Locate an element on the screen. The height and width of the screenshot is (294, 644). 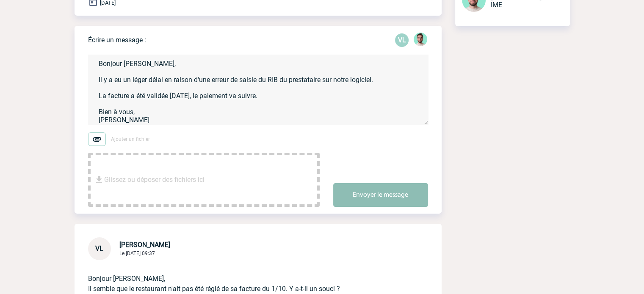
span: VL is located at coordinates (100, 248).